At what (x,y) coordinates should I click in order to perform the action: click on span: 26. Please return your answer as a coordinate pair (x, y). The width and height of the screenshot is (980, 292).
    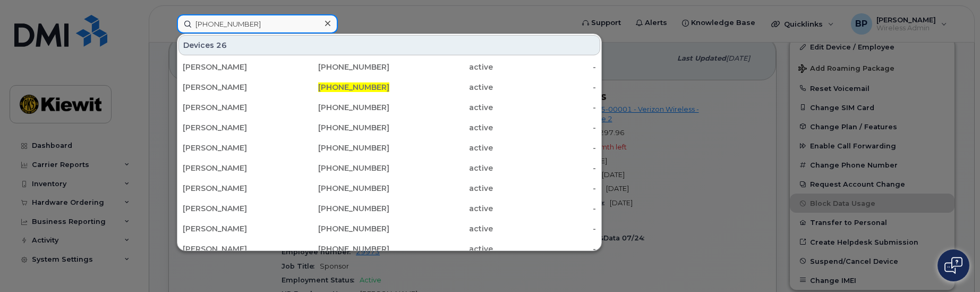
    Looking at the image, I should click on (222, 45).